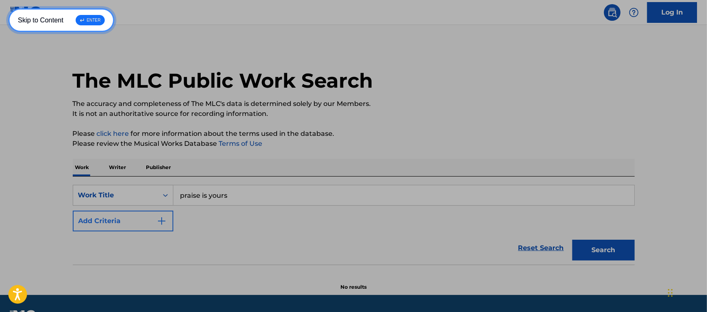 This screenshot has width=707, height=312. Describe the element at coordinates (354, 114) in the screenshot. I see `p: It is not an authoritative source for recording information.` at that location.